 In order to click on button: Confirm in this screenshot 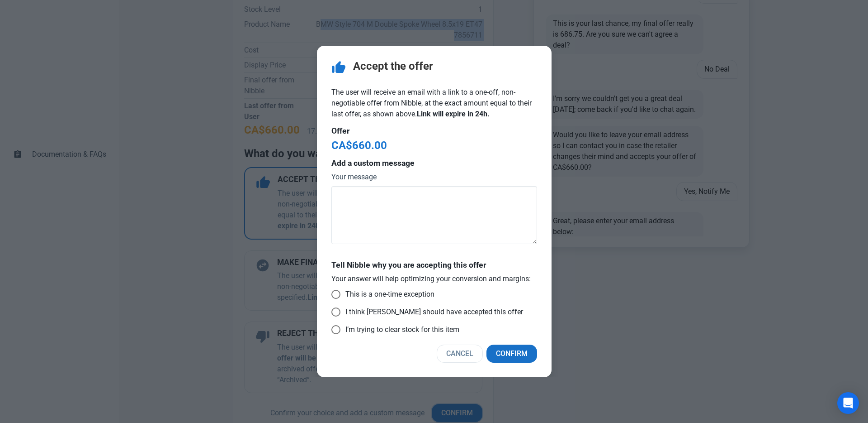, I will do `click(512, 354)`.